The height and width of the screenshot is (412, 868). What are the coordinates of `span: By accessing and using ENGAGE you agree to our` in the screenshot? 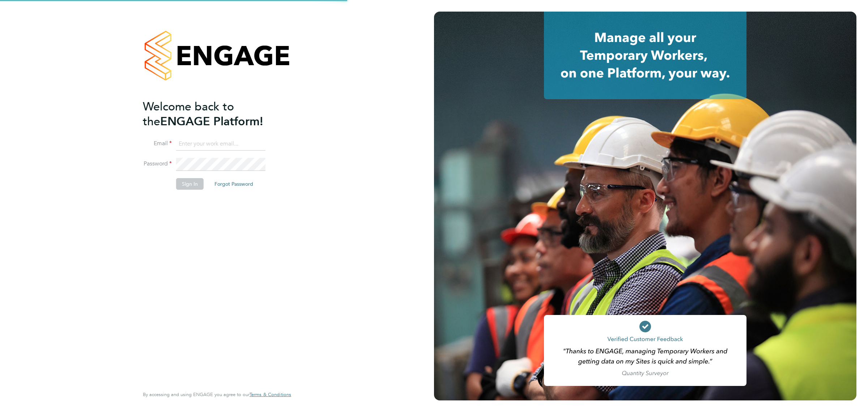 It's located at (217, 394).